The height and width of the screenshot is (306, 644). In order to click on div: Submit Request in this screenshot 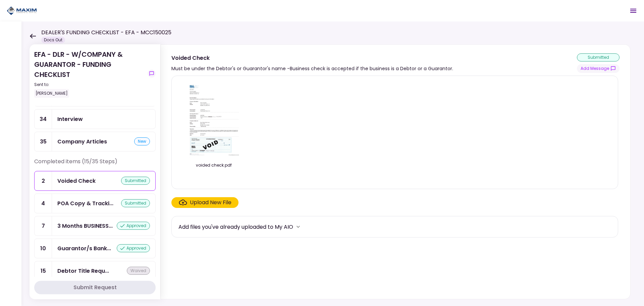, I will do `click(95, 287)`.